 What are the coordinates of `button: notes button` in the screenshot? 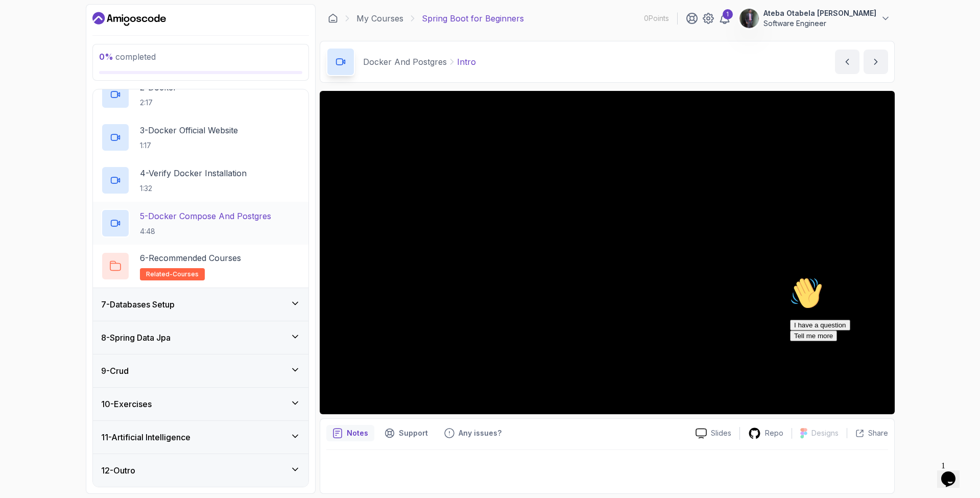 It's located at (350, 433).